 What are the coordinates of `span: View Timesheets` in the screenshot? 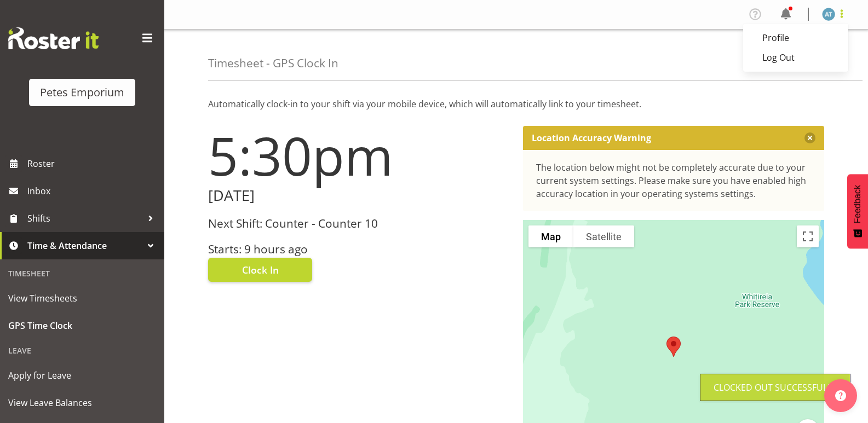 It's located at (82, 298).